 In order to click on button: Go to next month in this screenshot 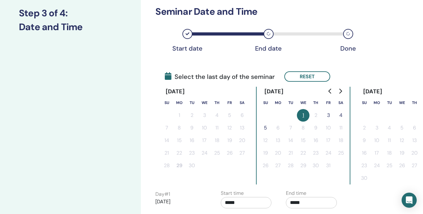, I will do `click(341, 91)`.